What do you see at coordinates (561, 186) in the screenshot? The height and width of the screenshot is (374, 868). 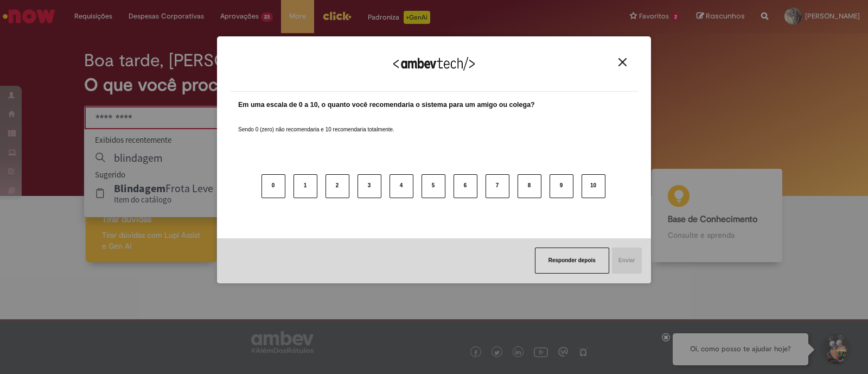 I see `button: 9` at bounding box center [561, 186].